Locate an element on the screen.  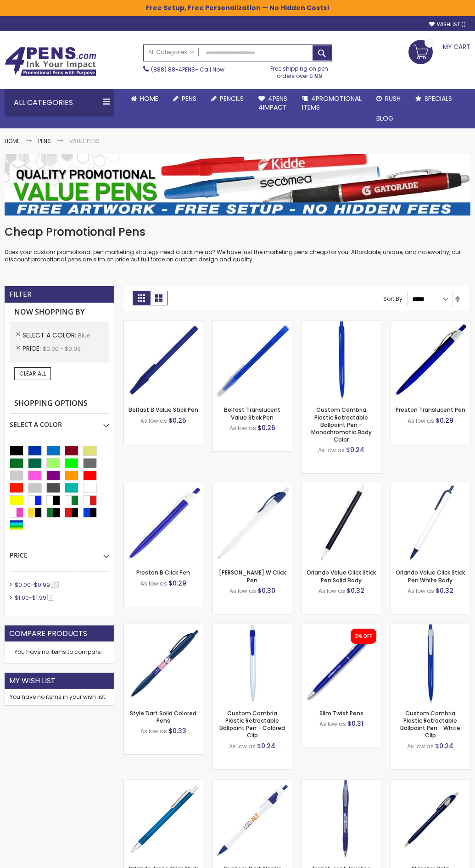
img: 4Pens Custom Pens and Promotional Products is located at coordinates (50, 61).